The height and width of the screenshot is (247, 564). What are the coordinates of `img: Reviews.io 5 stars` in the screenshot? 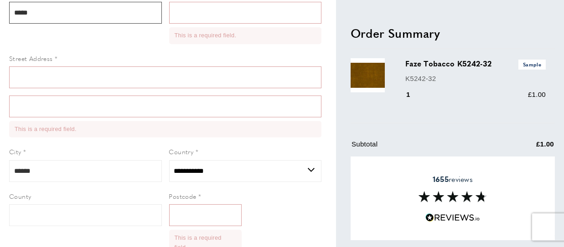 It's located at (453, 217).